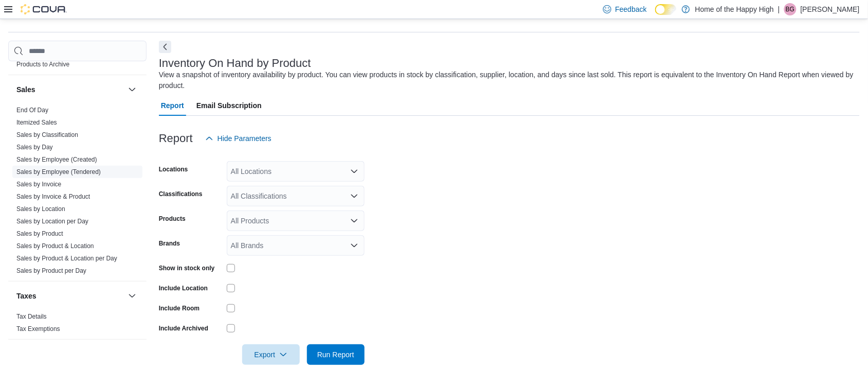 Image resolution: width=868 pixels, height=385 pixels. Describe the element at coordinates (38, 184) in the screenshot. I see `a: Sales by Invoice` at that location.